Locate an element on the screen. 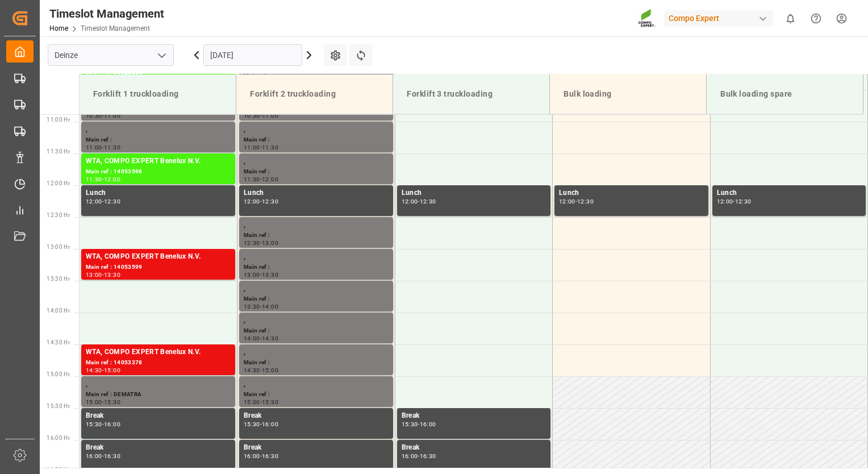  a: Home is located at coordinates (59, 29).